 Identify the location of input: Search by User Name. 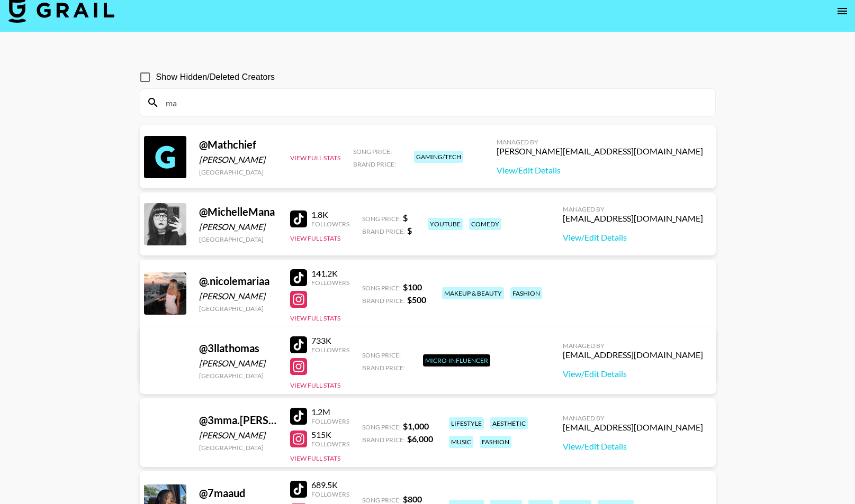
(433, 103).